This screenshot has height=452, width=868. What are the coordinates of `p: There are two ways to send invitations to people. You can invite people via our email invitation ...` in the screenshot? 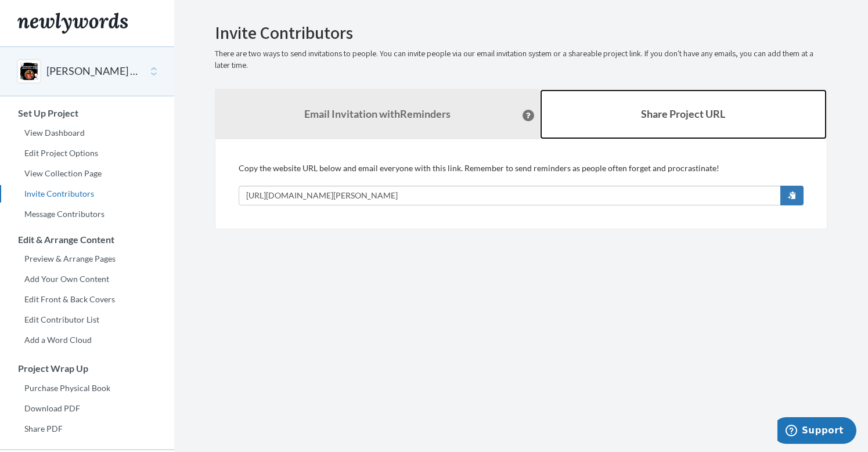 It's located at (521, 60).